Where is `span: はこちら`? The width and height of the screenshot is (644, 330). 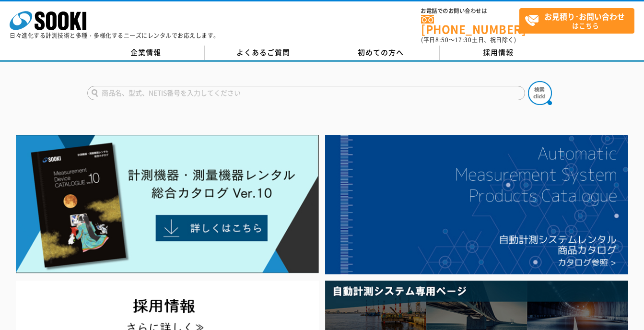
span: はこちら is located at coordinates (579, 21).